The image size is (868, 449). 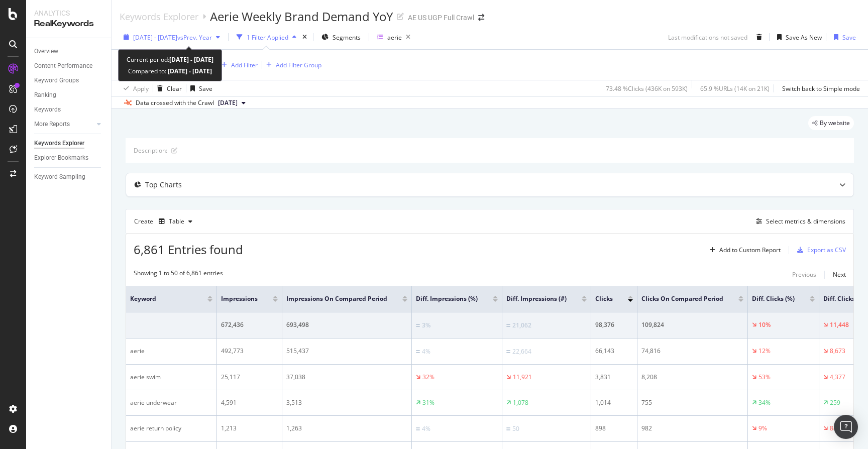 What do you see at coordinates (305, 37) in the screenshot?
I see `div: times` at bounding box center [305, 37].